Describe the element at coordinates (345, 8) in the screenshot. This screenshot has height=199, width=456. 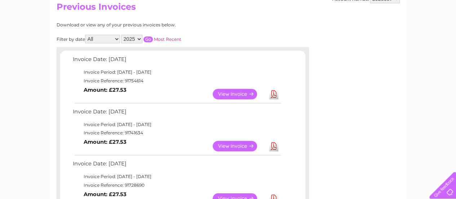
I see `span: 0333 014 3131` at that location.